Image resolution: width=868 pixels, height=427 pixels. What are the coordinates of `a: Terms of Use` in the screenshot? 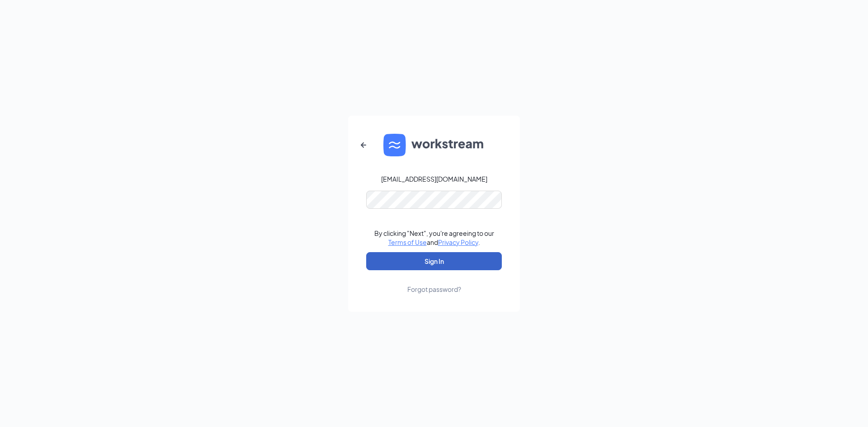 It's located at (407, 242).